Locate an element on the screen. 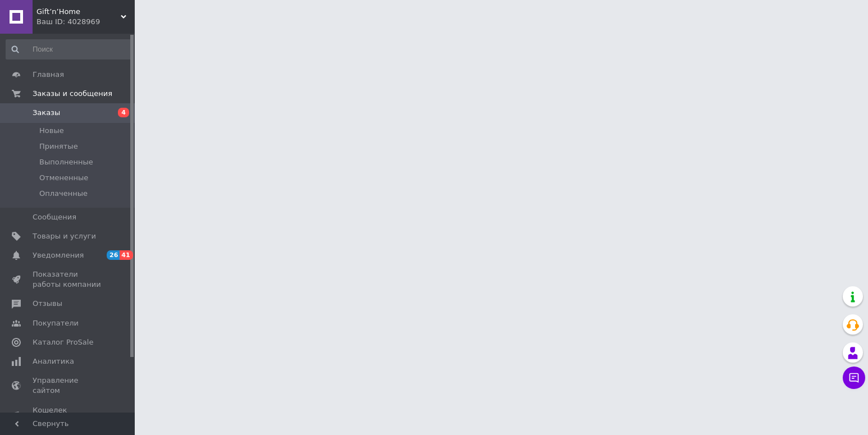  input: Поиск is located at coordinates (69, 49).